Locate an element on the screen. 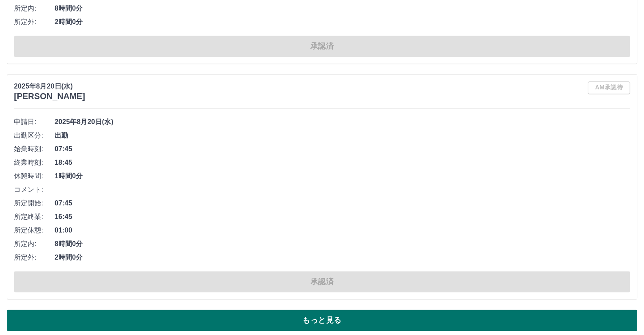  span: 所定開始: is located at coordinates (34, 203).